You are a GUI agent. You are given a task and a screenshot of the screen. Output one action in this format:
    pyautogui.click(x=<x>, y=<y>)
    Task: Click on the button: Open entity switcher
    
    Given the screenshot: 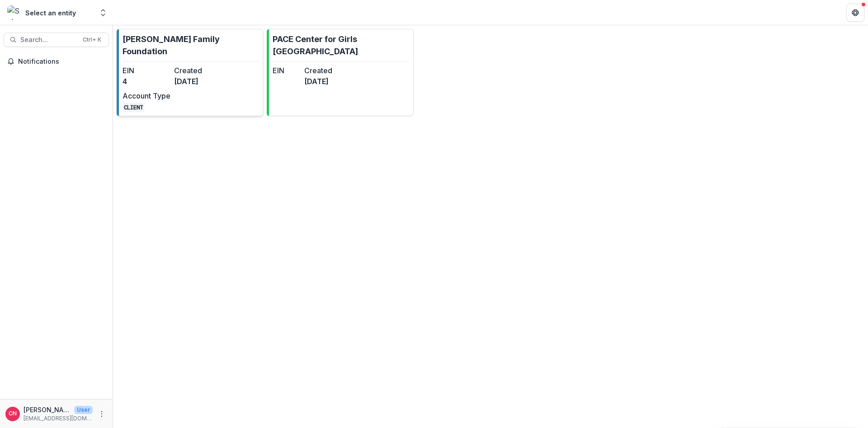 What is the action you would take?
    pyautogui.click(x=103, y=13)
    